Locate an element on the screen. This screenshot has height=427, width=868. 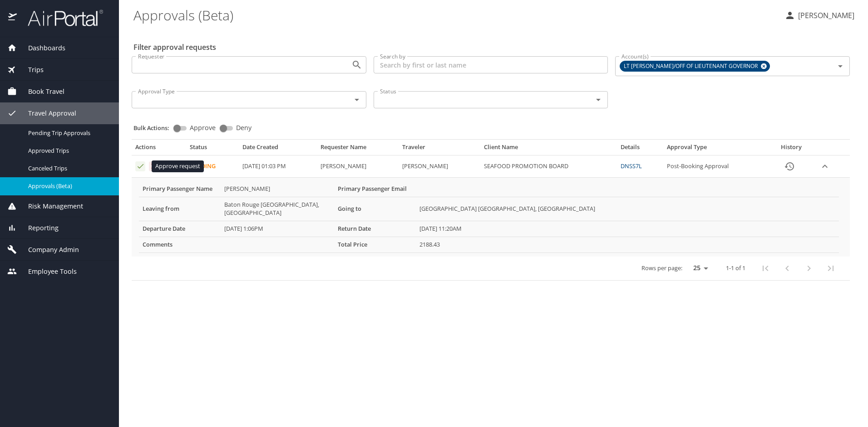
span: Trips is located at coordinates (30, 70).